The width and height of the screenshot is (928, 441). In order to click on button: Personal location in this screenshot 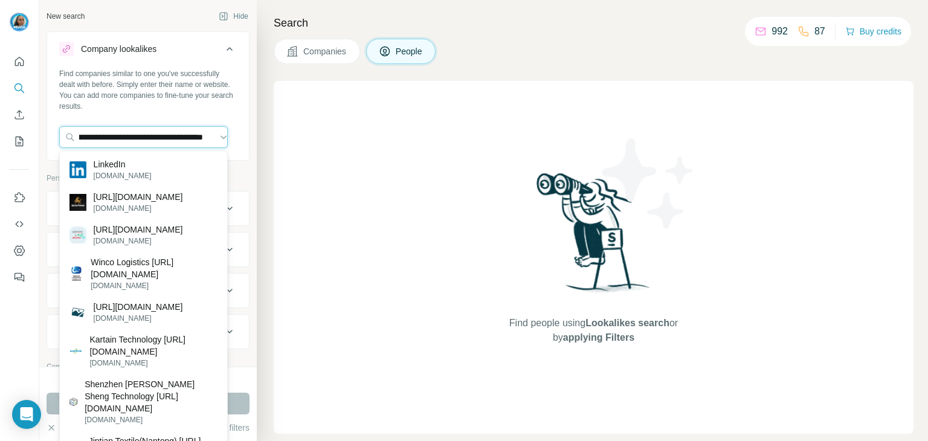, I will do `click(148, 332)`.